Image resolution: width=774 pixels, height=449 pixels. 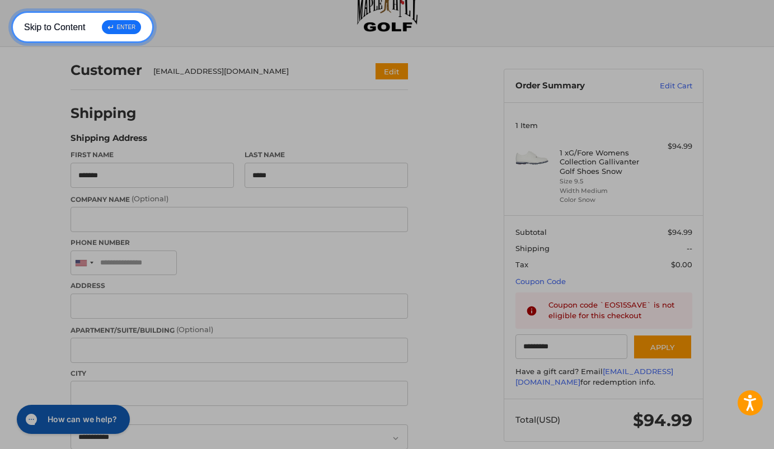 What do you see at coordinates (152, 155) in the screenshot?
I see `label: First Name` at bounding box center [152, 155].